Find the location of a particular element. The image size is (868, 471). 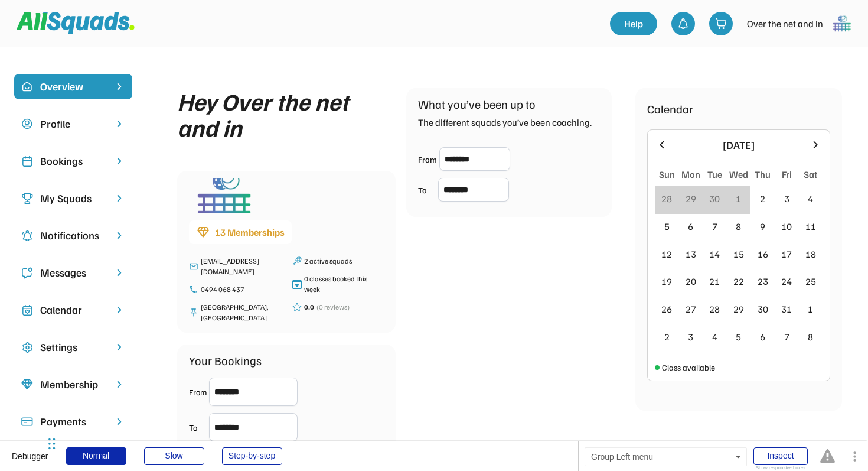

div: 13 is located at coordinates (691, 254).